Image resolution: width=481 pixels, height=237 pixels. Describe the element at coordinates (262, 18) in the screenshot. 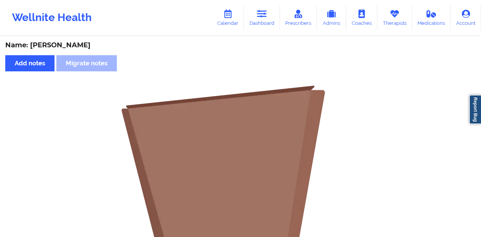

I see `a: Dashboard` at that location.